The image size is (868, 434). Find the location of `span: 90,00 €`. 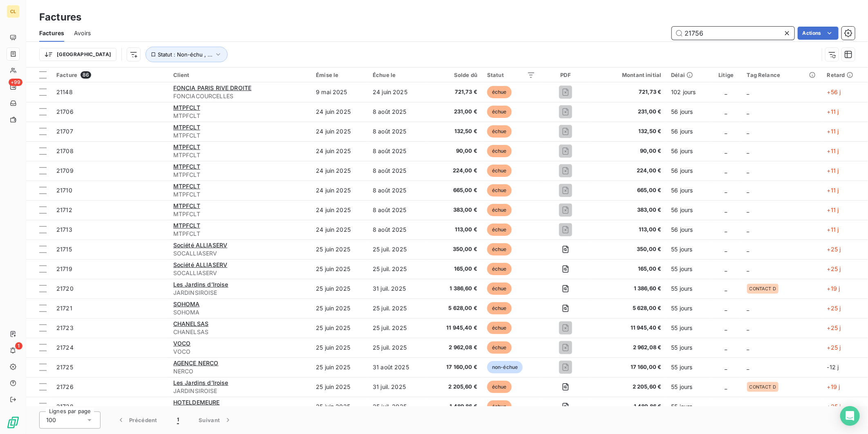

span: 90,00 € is located at coordinates (455, 151).